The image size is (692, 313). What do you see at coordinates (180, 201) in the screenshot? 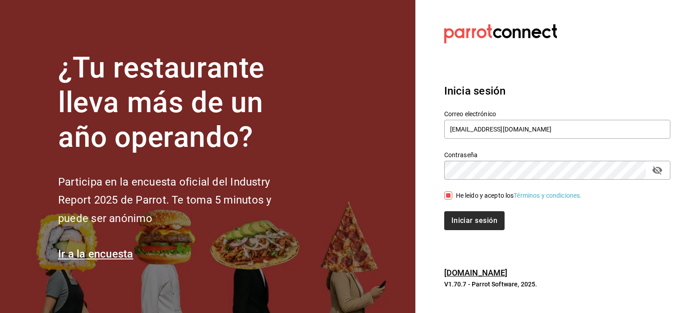
I see `h2: Participa en la encuesta oficial del Industry Report 2025 de Parrot. Te toma 5 minutos y puede se...` at bounding box center [180, 201].